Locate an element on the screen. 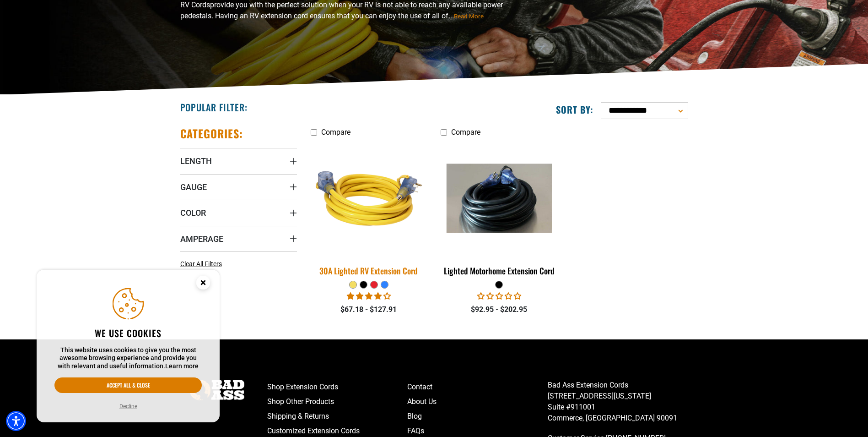 The image size is (868, 437). button: Decline is located at coordinates (128, 406).